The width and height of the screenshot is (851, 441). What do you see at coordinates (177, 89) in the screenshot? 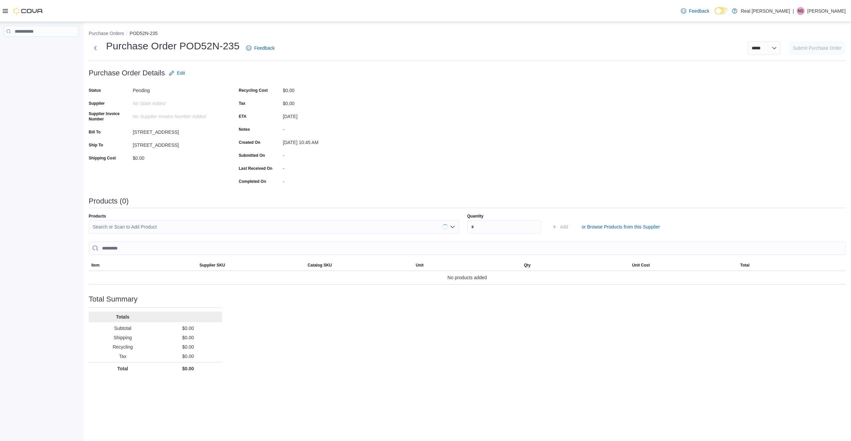
I see `div: Pending` at bounding box center [177, 89].